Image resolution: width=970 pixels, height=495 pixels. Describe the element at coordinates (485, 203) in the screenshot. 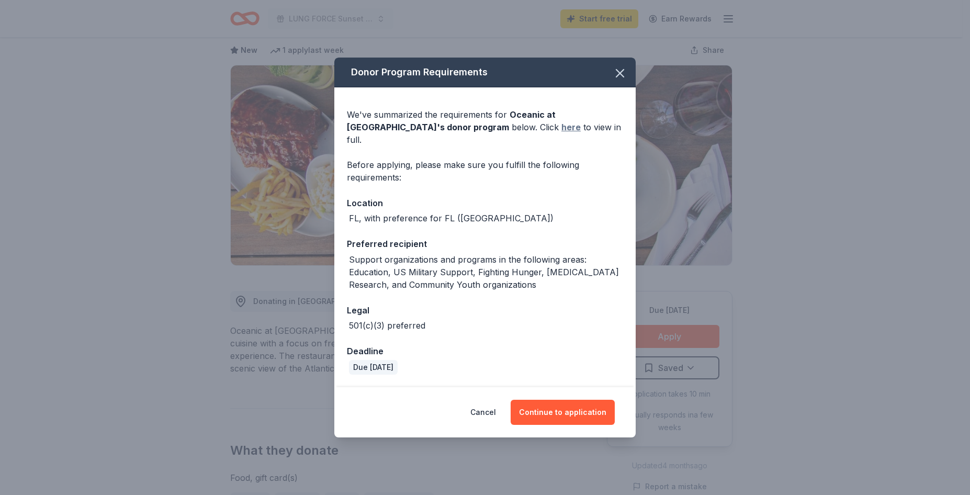

I see `div: Location` at that location.